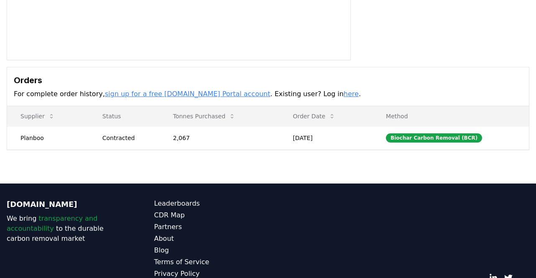 The height and width of the screenshot is (278, 536). Describe the element at coordinates (211, 215) in the screenshot. I see `a: CDR Map` at that location.